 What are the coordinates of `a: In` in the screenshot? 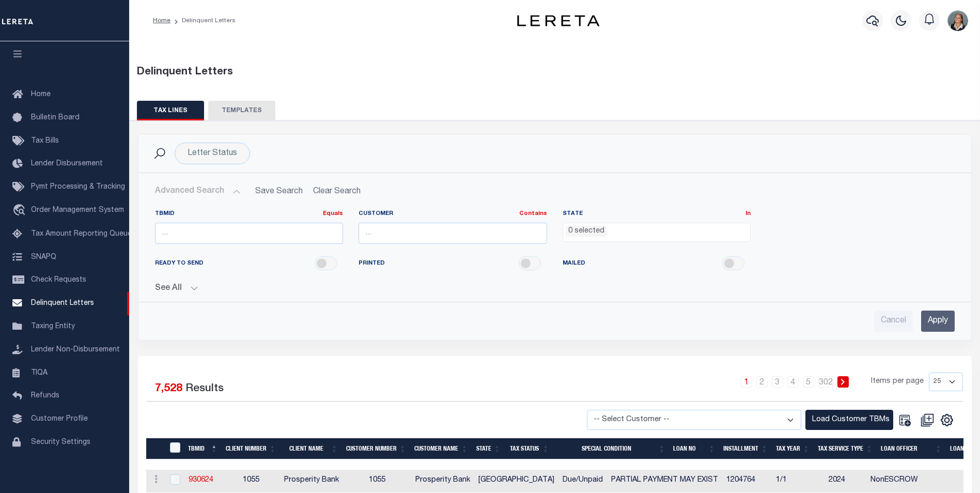 It's located at (748, 213).